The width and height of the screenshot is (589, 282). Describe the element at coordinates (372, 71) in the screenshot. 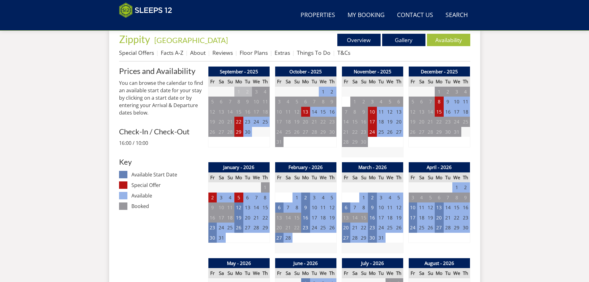

I see `th: November - 2025` at that location.